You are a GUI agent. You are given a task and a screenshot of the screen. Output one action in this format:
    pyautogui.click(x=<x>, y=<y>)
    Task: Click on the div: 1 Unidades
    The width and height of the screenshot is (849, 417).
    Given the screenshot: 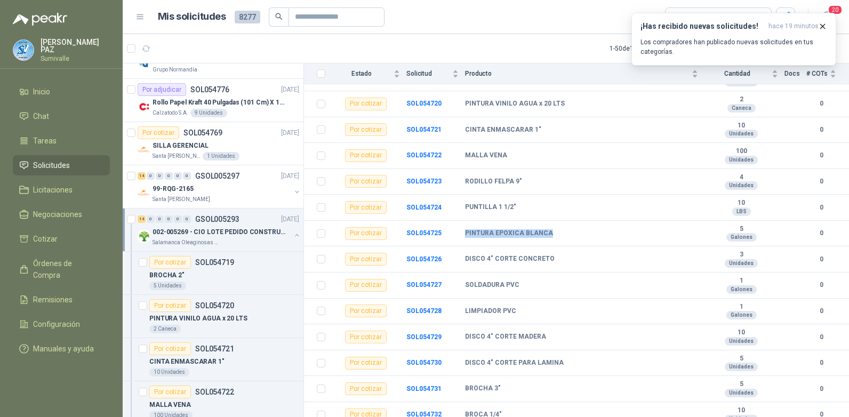 What is the action you would take?
    pyautogui.click(x=221, y=156)
    